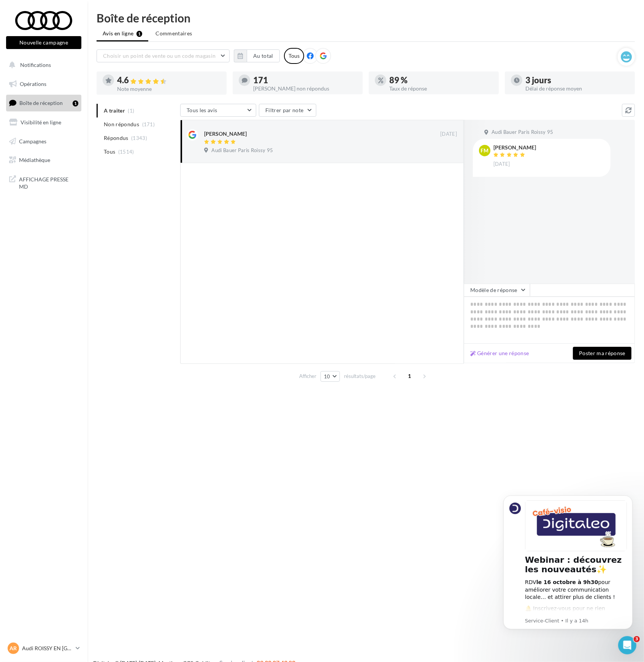  I want to click on div: Boîte de réception, so click(365, 18).